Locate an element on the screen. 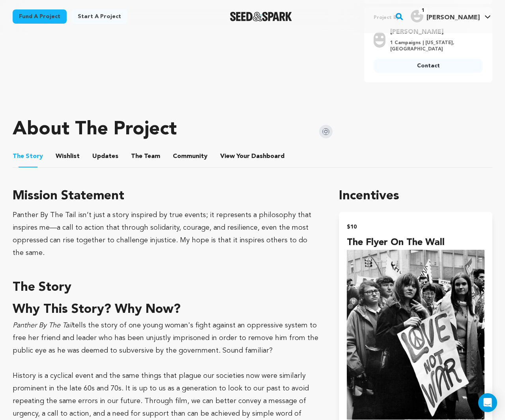  a: Contact is located at coordinates (427, 66).